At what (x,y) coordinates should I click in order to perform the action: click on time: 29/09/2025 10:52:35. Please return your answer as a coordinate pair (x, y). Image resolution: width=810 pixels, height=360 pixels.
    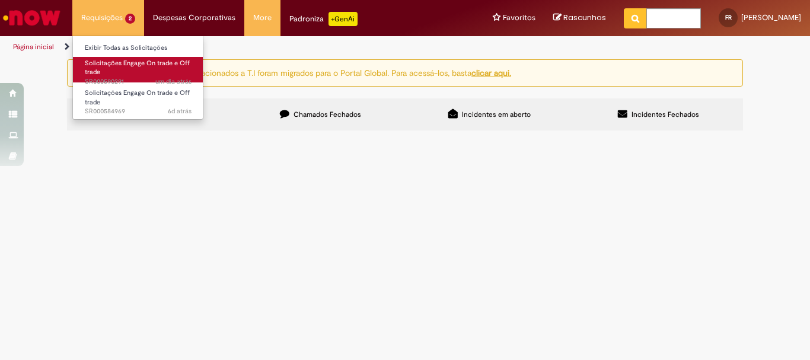
    Looking at the image, I should click on (173, 81).